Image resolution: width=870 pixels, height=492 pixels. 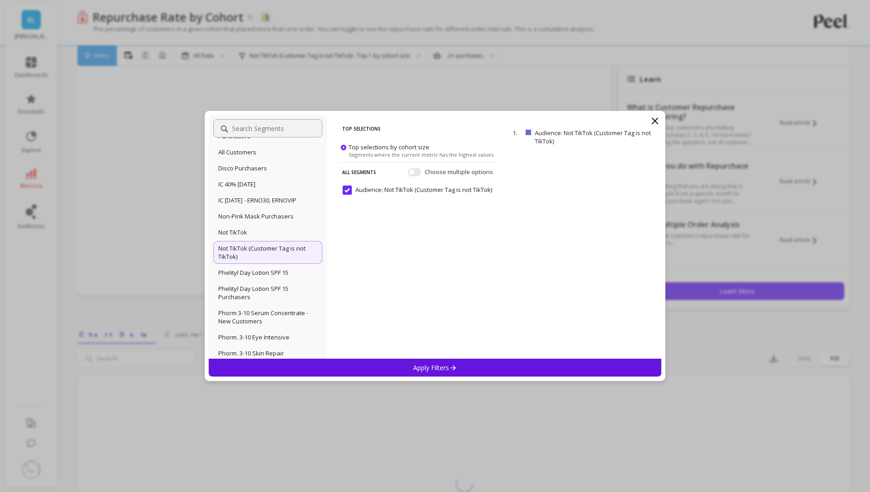 What do you see at coordinates (256, 216) in the screenshot?
I see `p: Non-Pink Mask Purchasers` at bounding box center [256, 216].